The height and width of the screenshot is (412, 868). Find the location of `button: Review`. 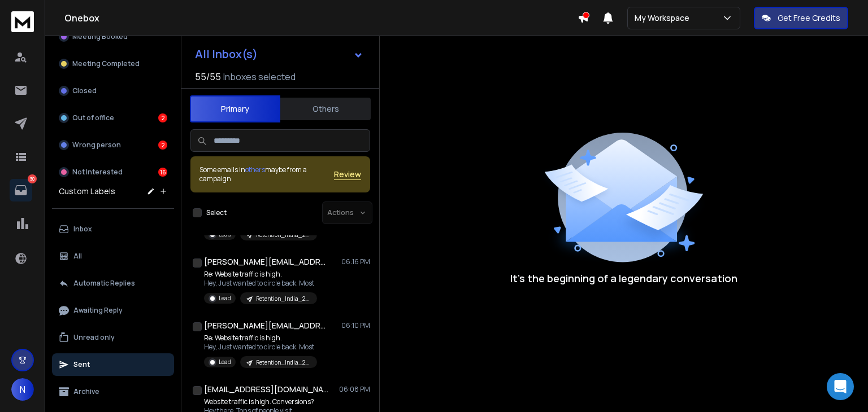

button: Review is located at coordinates (347, 175).